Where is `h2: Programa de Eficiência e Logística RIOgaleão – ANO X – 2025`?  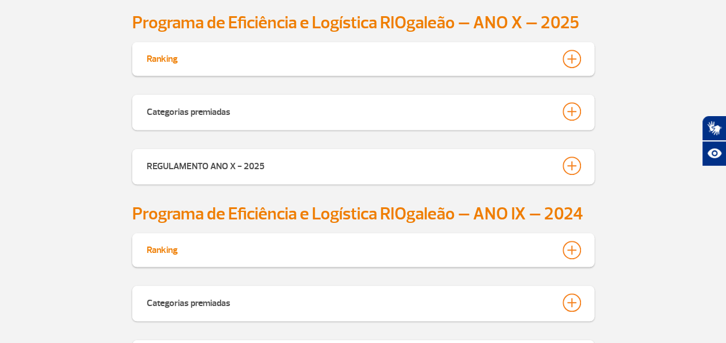
h2: Programa de Eficiência e Logística RIOgaleão – ANO X – 2025 is located at coordinates (363, 23).